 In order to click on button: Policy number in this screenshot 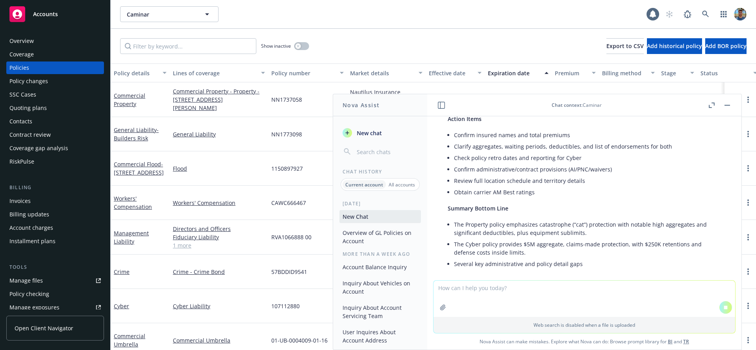, I will do `click(308, 73)`.